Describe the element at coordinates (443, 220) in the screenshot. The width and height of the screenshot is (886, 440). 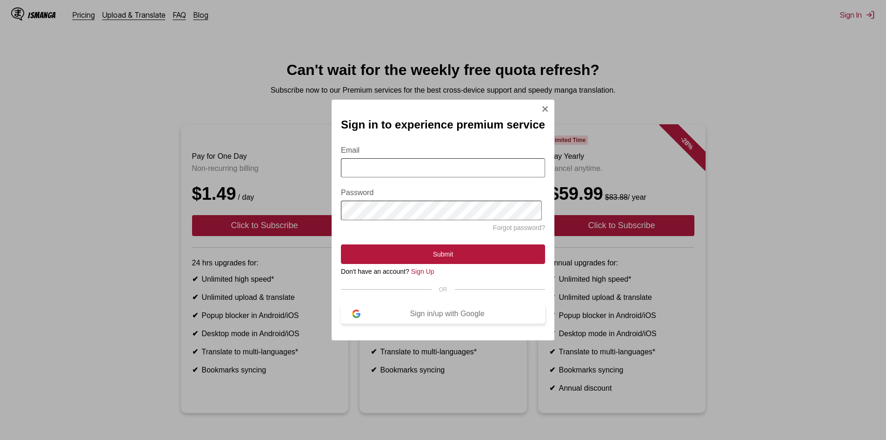
I see `div: Sign In Modal` at that location.